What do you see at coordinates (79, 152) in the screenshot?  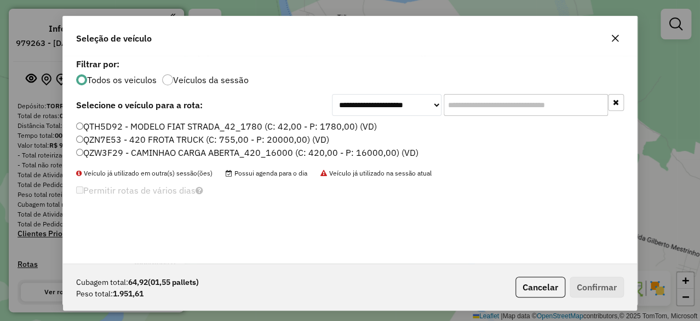 I see `input: QZW3F29 - CAMINHAO CARGA ABERTA_420_16000 (C: 420,00 - P: 16000,00) (VD)` at bounding box center [79, 152].